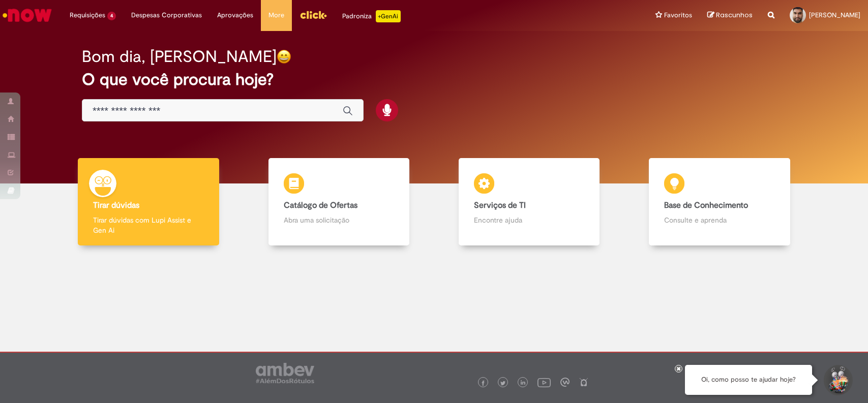 This screenshot has height=403, width=868. What do you see at coordinates (584, 382) in the screenshot?
I see `img: logo_footer_naosei.png` at bounding box center [584, 382].